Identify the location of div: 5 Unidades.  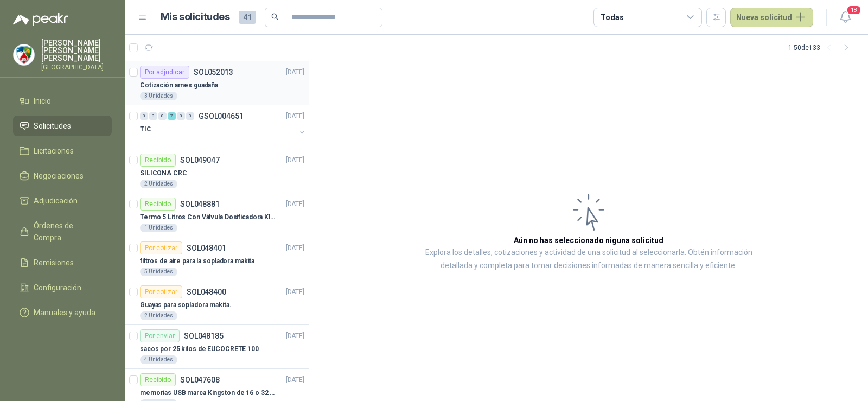
(158, 272).